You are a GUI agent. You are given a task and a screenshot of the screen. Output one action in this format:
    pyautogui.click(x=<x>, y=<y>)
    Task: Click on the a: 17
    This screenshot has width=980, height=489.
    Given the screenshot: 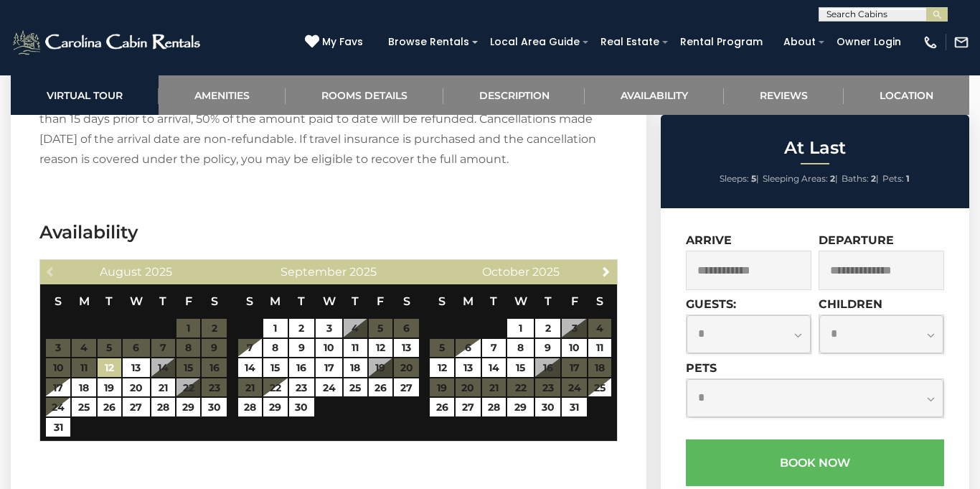 What is the action you would take?
    pyautogui.click(x=58, y=388)
    